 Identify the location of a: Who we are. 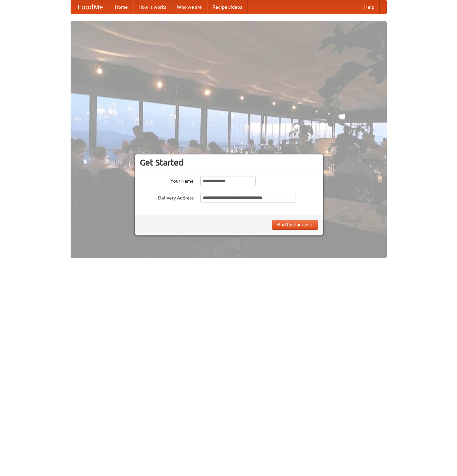
(189, 7).